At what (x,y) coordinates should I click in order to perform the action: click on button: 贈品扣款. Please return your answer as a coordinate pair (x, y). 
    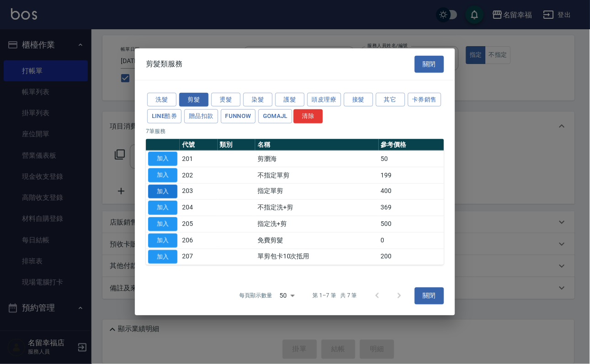
    Looking at the image, I should click on (201, 116).